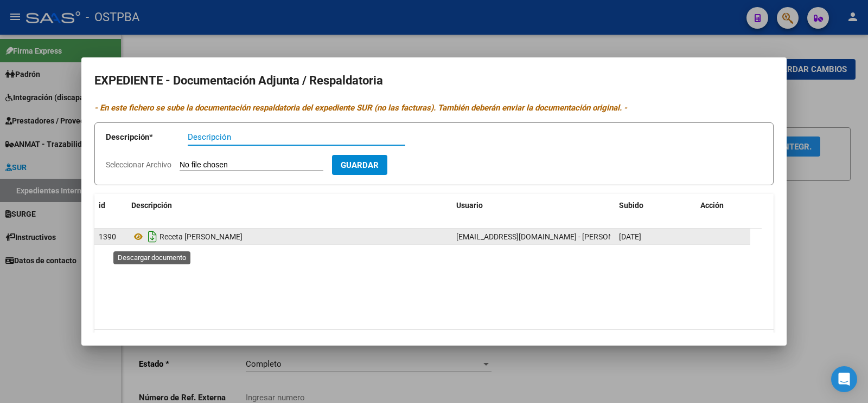 The width and height of the screenshot is (868, 403). What do you see at coordinates (723, 205) in the screenshot?
I see `datatable-header-cell: Acción` at bounding box center [723, 205].